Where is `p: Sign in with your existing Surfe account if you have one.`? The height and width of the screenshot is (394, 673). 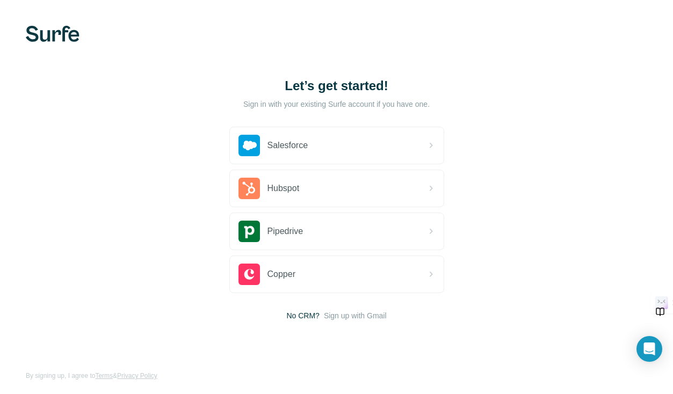 p: Sign in with your existing Surfe account if you have one. is located at coordinates (336, 104).